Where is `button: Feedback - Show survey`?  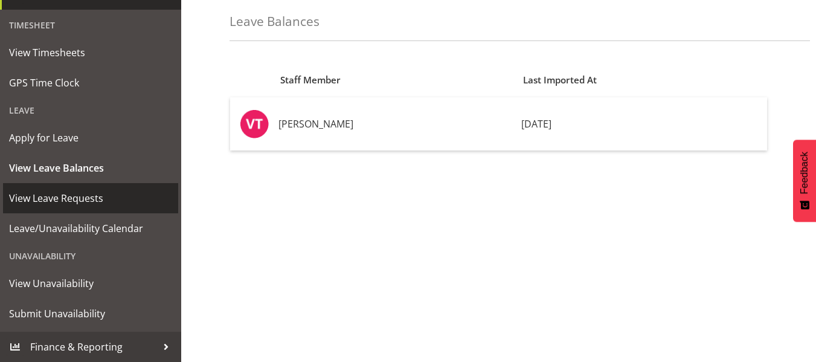 button: Feedback - Show survey is located at coordinates (805, 181).